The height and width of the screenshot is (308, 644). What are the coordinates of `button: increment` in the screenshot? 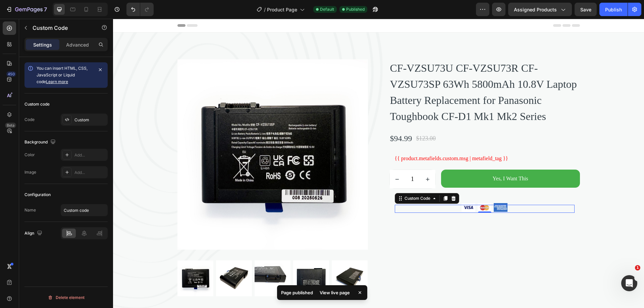 It's located at (315, 160).